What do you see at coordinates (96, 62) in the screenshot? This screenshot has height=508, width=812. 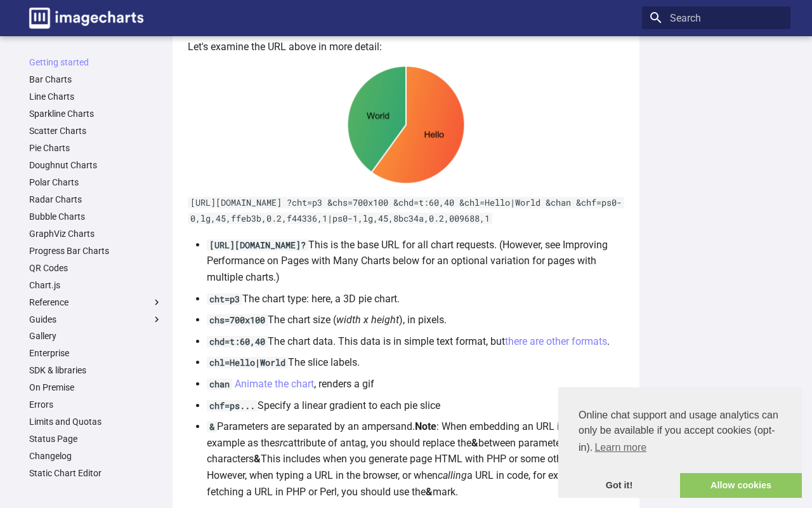 I see `a: Getting started` at bounding box center [96, 62].